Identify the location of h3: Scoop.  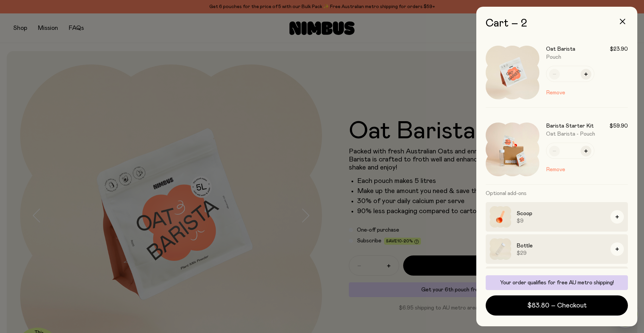
(561, 214).